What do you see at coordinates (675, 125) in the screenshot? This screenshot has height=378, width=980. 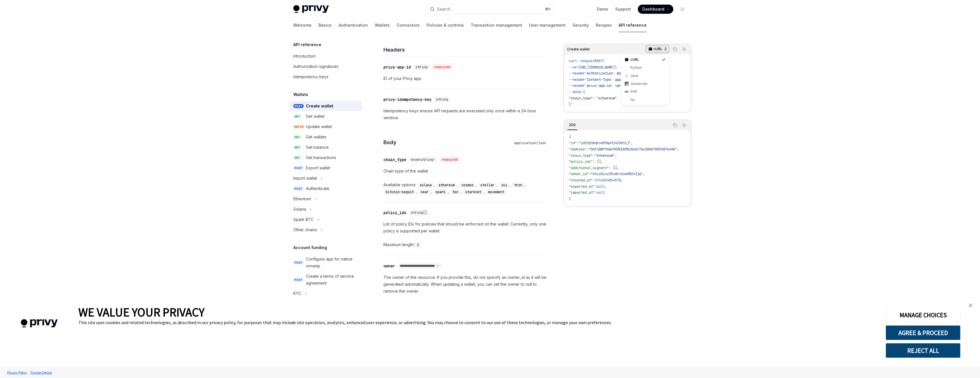 I see `button: Copy the contents from the code block` at bounding box center [675, 125].